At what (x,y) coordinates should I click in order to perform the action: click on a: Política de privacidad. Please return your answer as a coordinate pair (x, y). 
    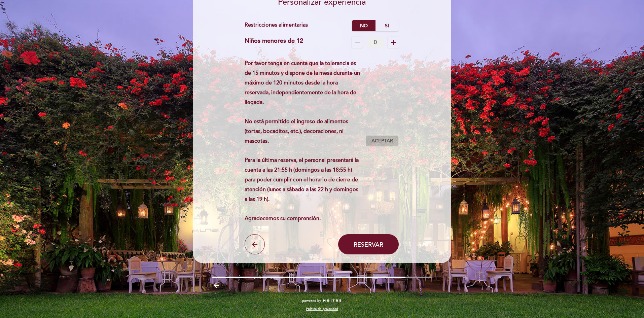
    Looking at the image, I should click on (322, 309).